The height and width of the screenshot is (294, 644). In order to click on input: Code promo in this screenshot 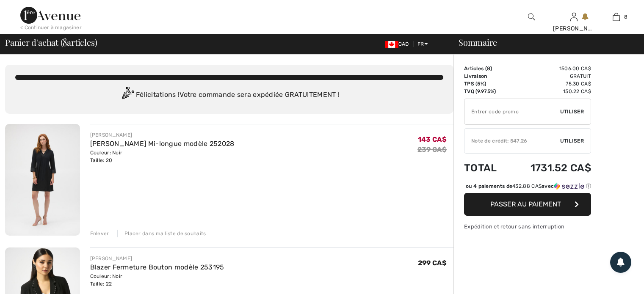, I will do `click(512, 112)`.